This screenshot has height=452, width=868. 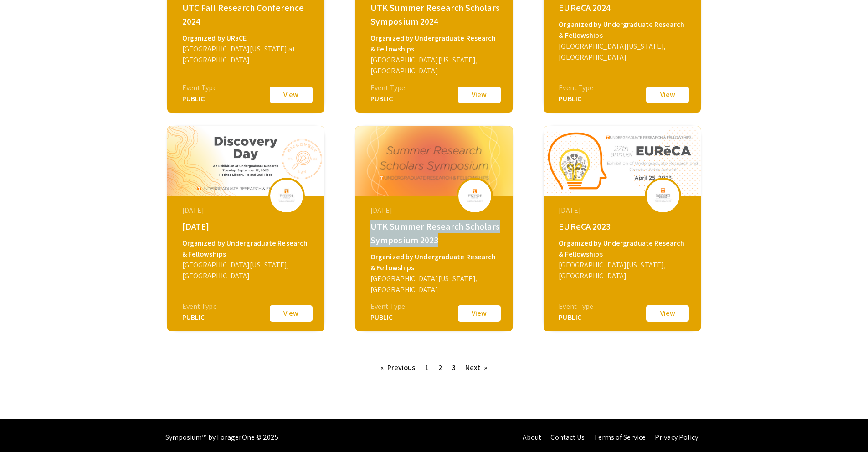 I want to click on span: 2, so click(x=440, y=367).